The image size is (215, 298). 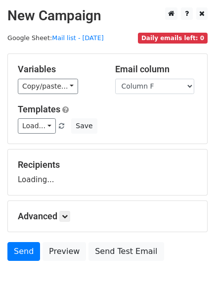 I want to click on h5: Email column, so click(x=156, y=69).